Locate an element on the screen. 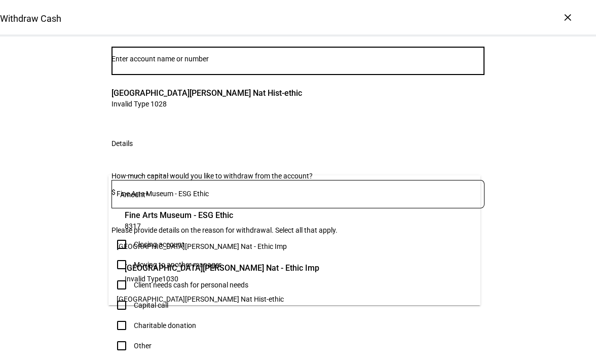  div: Fine Arts Museum - ESG Ethic is located at coordinates (179, 220).